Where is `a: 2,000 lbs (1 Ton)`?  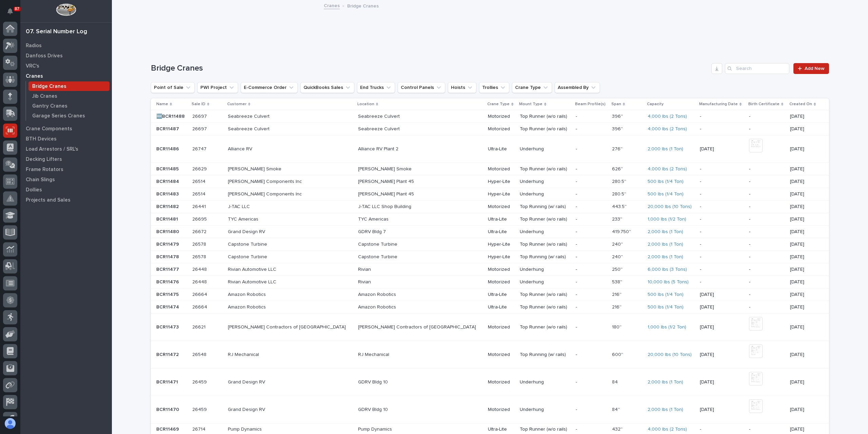
a: 2,000 lbs (1 Ton) is located at coordinates (665, 149).